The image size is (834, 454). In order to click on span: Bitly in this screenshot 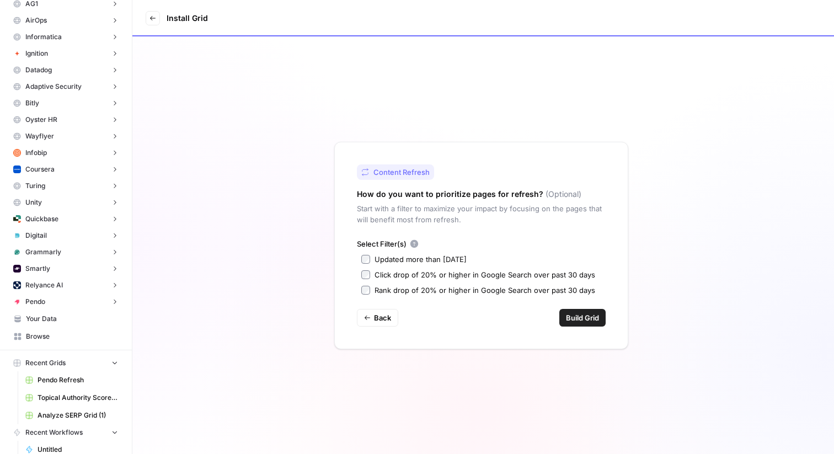, I will do `click(32, 103)`.